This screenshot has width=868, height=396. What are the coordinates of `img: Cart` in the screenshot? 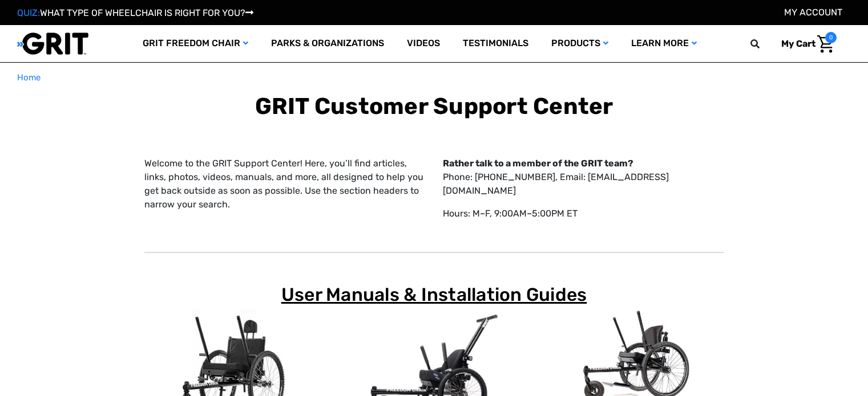 It's located at (825, 44).